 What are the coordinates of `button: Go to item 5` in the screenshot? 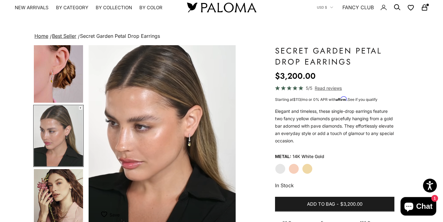 It's located at (58, 136).